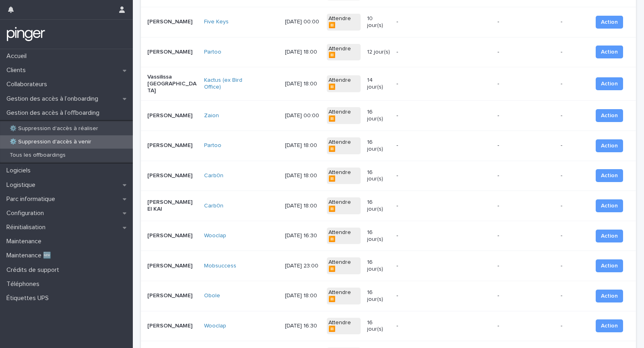 This screenshot has height=348, width=644. I want to click on p: Parc informatique, so click(32, 199).